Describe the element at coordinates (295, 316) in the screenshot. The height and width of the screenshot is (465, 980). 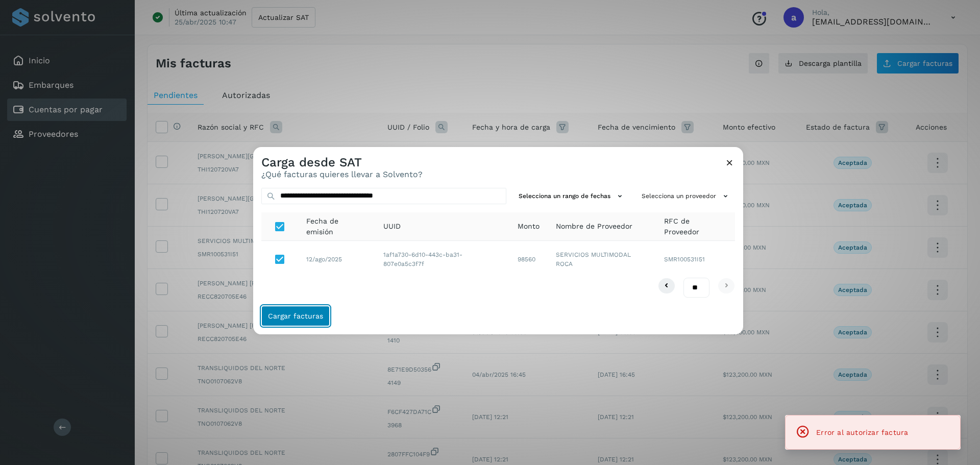
I see `button: Cargar facturas` at that location.